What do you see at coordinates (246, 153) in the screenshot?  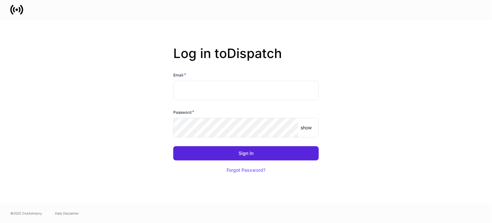 I see `button: Sign In` at bounding box center [246, 153].